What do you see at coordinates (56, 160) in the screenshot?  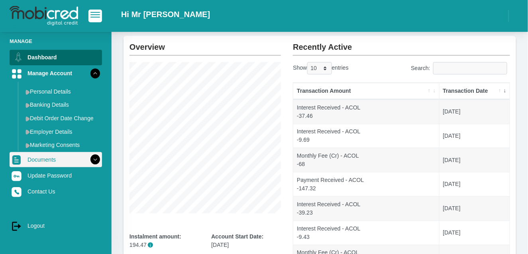 I see `a: Documents` at bounding box center [56, 160].